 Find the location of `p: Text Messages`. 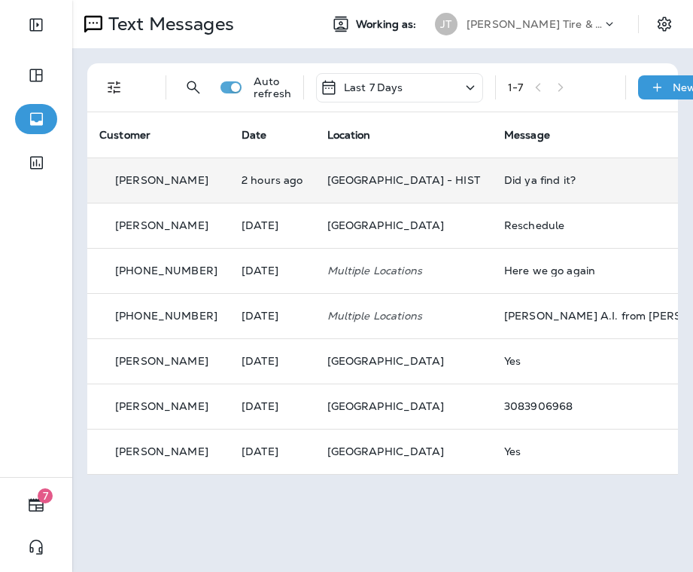

p: Text Messages is located at coordinates (168, 24).